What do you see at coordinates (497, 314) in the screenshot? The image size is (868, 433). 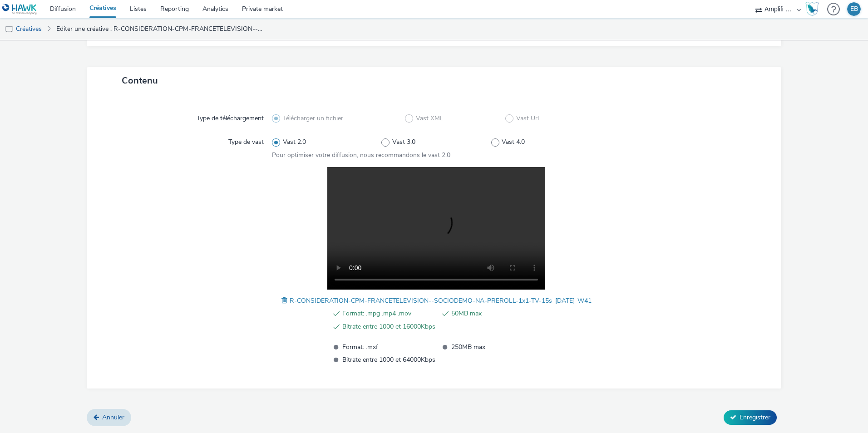 I see `span: 50MB max` at bounding box center [497, 314].